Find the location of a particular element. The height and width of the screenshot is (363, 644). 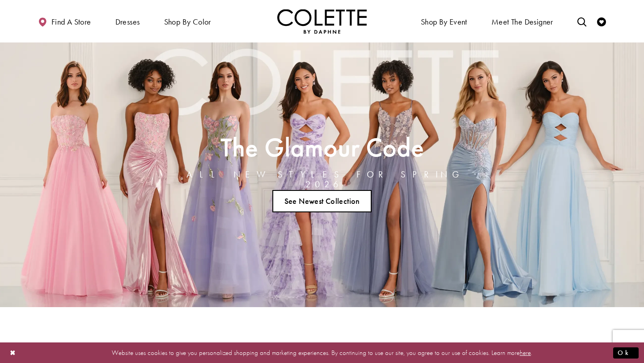

button: Submit Dialog is located at coordinates (626, 353).